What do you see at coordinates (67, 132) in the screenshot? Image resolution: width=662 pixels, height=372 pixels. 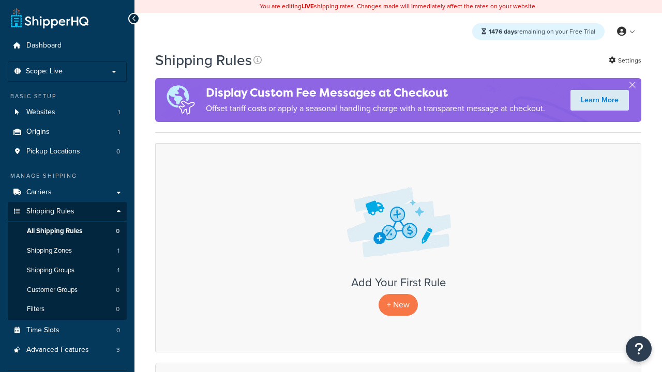 I see `li: Origins` at bounding box center [67, 132].